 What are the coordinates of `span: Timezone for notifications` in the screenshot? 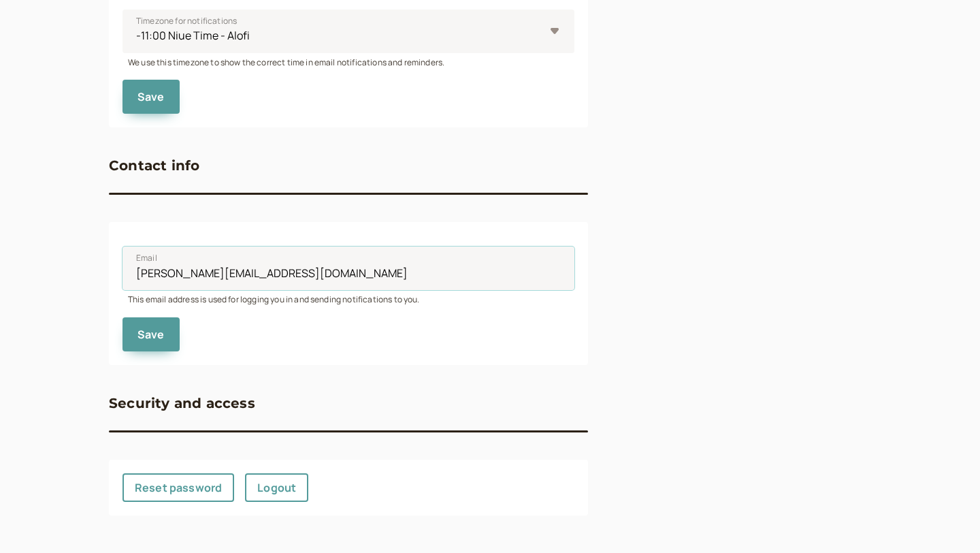 It's located at (186, 21).